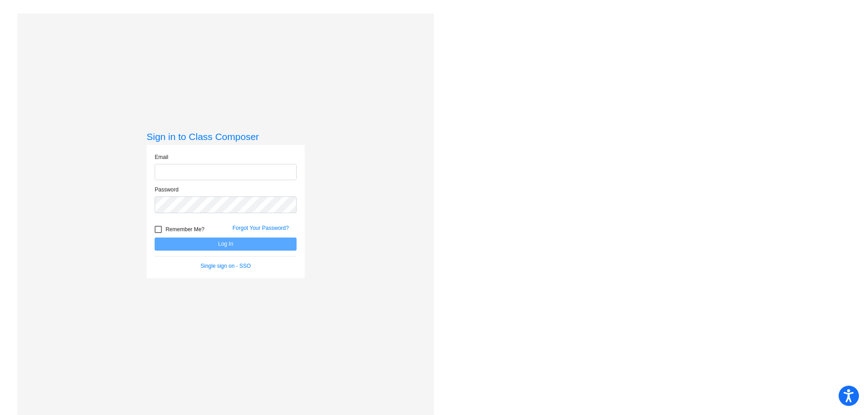  Describe the element at coordinates (161, 157) in the screenshot. I see `label: Email` at that location.